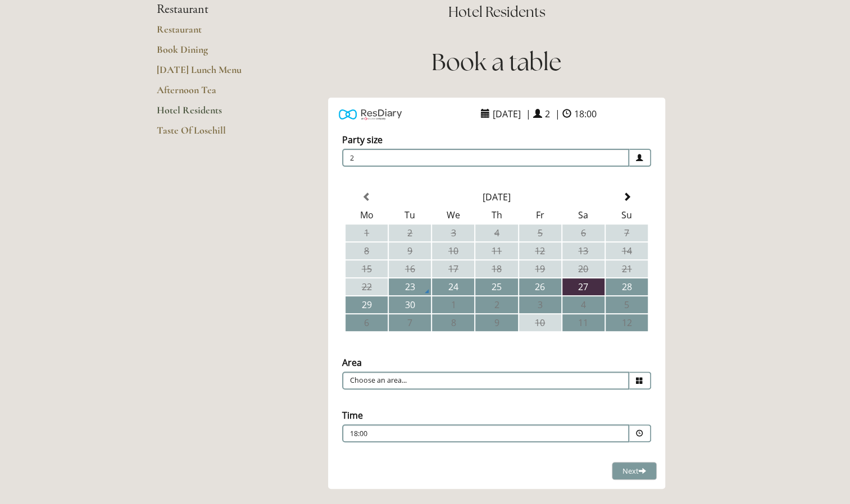  I want to click on a: Book Dining, so click(210, 53).